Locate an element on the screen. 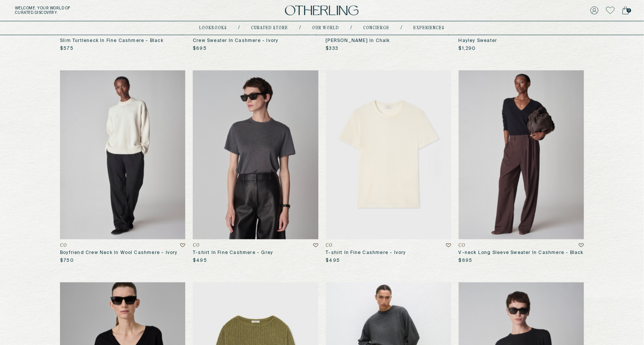  a: lookbooks is located at coordinates (213, 28).